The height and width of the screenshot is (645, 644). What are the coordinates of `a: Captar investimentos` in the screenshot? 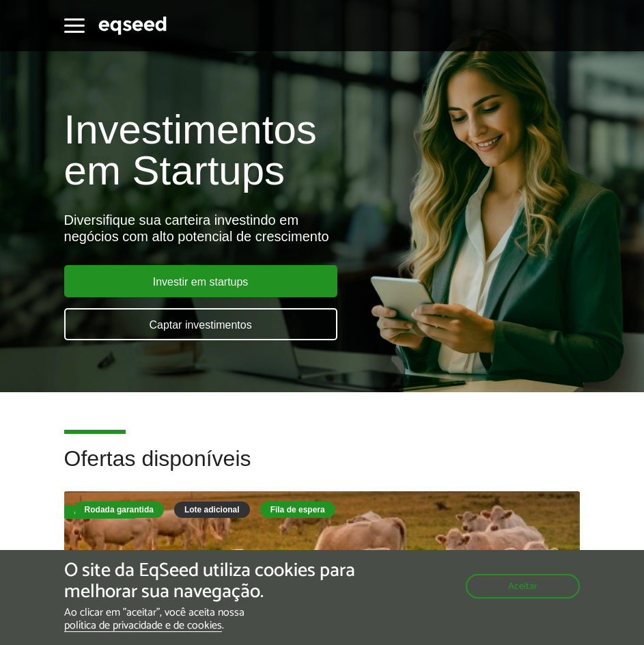 It's located at (201, 324).